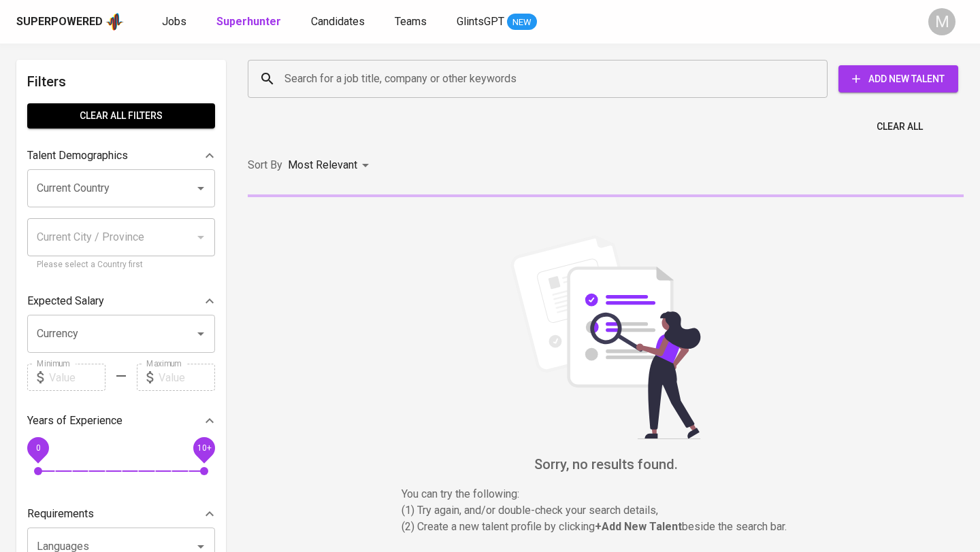  What do you see at coordinates (204, 448) in the screenshot?
I see `span: 10+` at bounding box center [204, 448].